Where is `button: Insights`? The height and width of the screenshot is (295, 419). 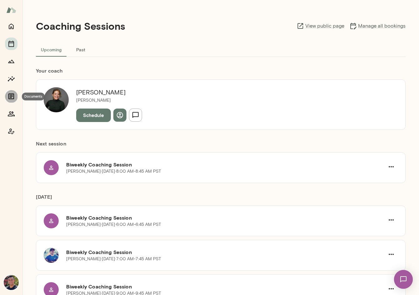
button: Insights is located at coordinates (11, 79).